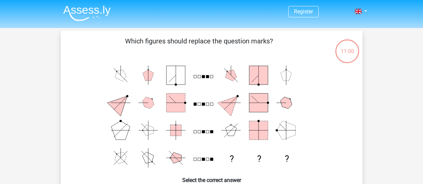 Image resolution: width=423 pixels, height=184 pixels. I want to click on p: Which figures should replace the question marks?, so click(199, 46).